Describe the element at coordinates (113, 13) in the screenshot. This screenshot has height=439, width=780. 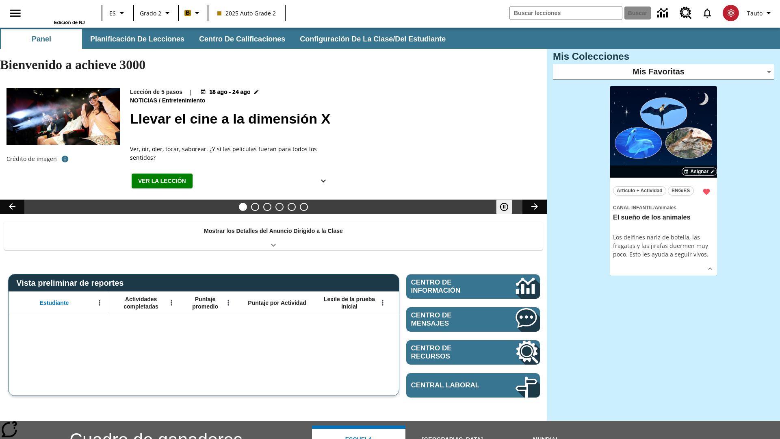
I see `span: ES` at that location.